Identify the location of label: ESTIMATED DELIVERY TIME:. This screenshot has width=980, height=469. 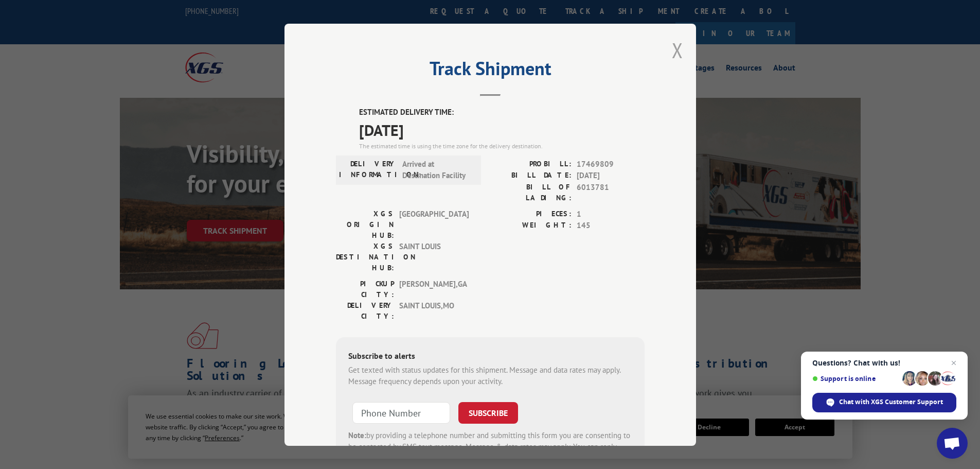
(502, 113).